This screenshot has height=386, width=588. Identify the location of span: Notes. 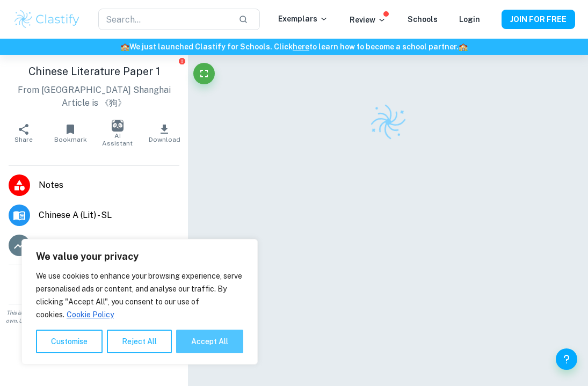
(109, 185).